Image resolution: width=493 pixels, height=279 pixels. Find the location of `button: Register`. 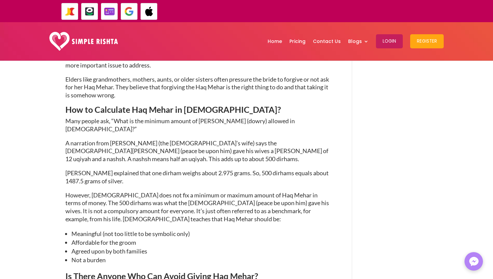

button: Register is located at coordinates (427, 41).